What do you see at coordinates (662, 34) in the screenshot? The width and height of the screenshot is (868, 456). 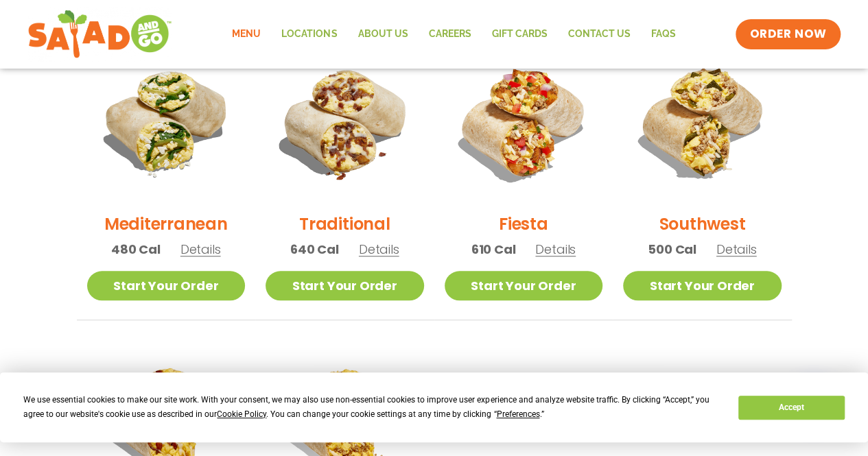 I see `a: FAQs` at bounding box center [662, 34].